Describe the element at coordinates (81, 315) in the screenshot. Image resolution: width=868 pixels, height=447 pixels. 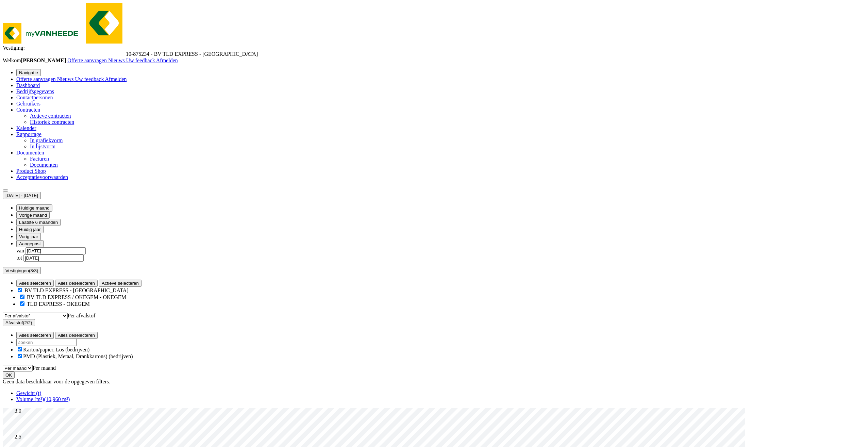
I see `span: Per afvalstof` at that location.